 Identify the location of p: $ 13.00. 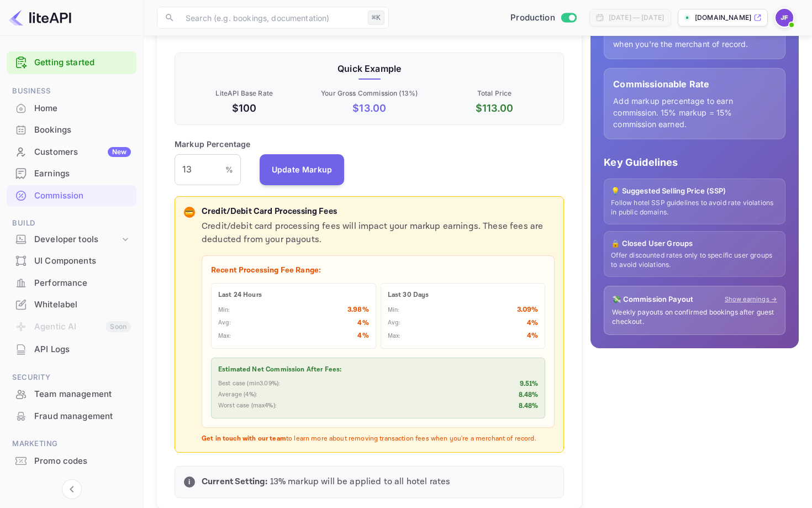
(369, 108).